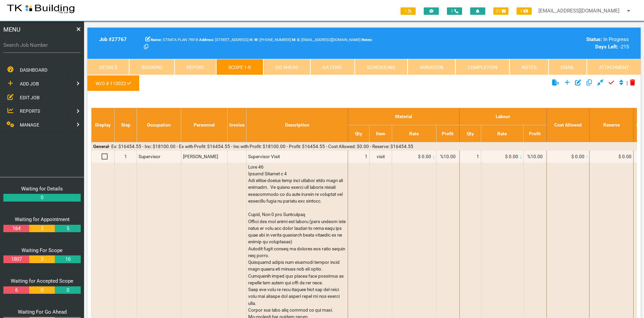  Describe the element at coordinates (264, 157) in the screenshot. I see `span: Supervisor Visit` at that location.